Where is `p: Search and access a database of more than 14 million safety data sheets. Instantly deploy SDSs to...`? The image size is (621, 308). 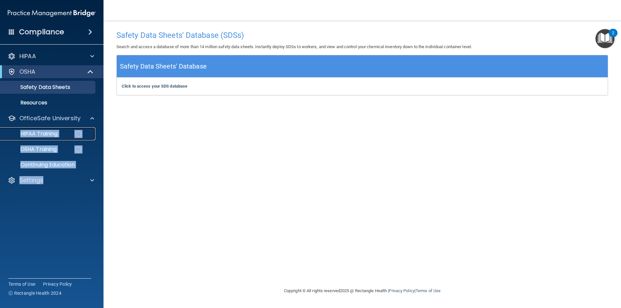 p: Search and access a database of more than 14 million safety data sheets. Instantly deploy SDSs to... is located at coordinates (362, 47).